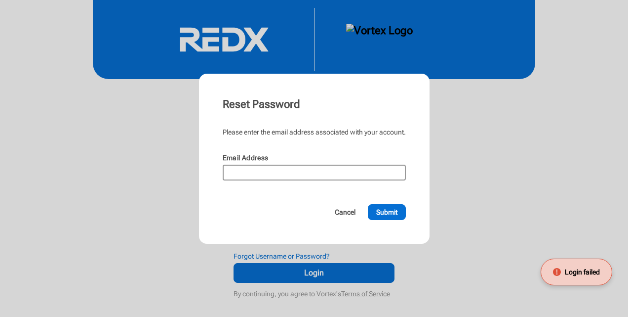 The height and width of the screenshot is (317, 628). Describe the element at coordinates (345, 212) in the screenshot. I see `button: Cancel` at that location.